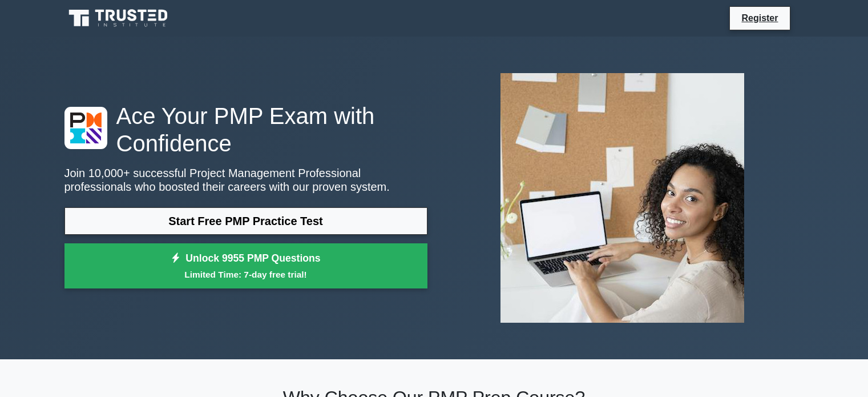 The image size is (868, 397). Describe the element at coordinates (246, 221) in the screenshot. I see `a: Start Free PMP Practice Test` at that location.